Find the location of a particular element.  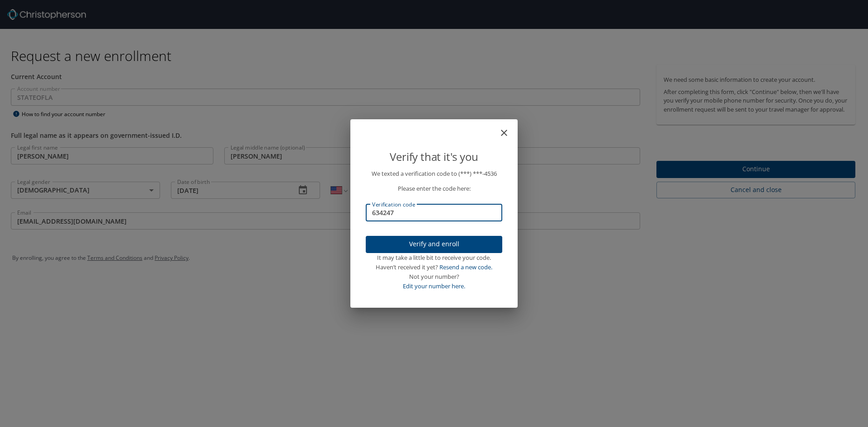

button: close is located at coordinates (509, 128).